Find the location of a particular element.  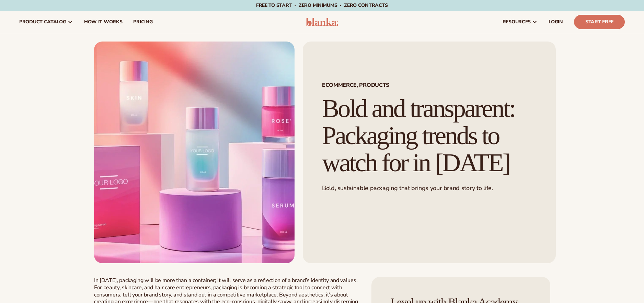

img: A group of private label skincare and cosmetic products with vibrant coloured packaging is located at coordinates (194, 152).